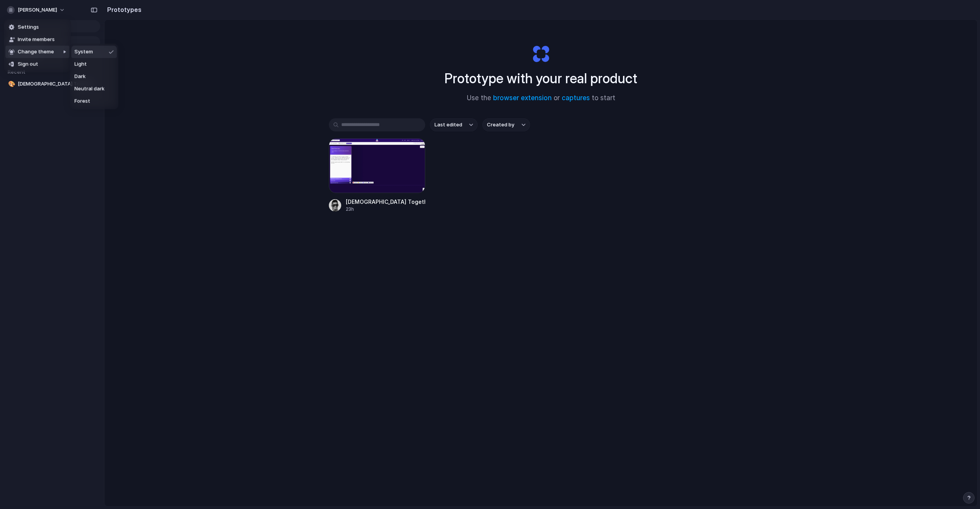  What do you see at coordinates (28, 28) in the screenshot?
I see `span: Settings` at bounding box center [28, 28].